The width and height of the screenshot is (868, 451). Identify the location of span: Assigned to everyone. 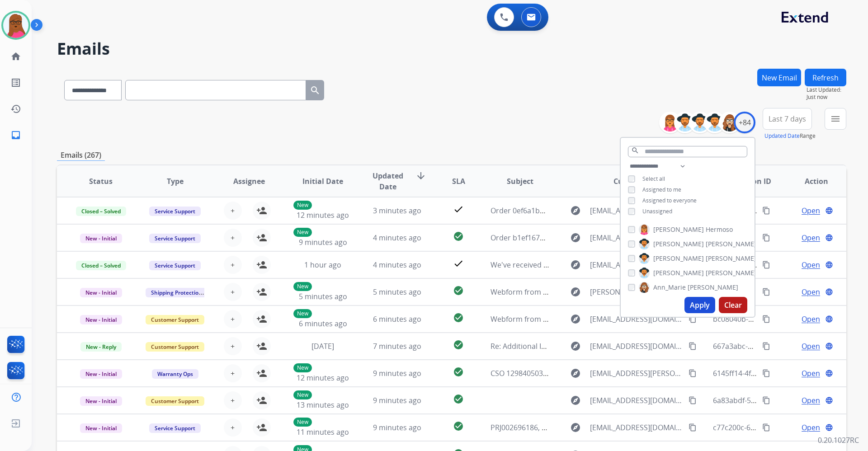
(670, 200).